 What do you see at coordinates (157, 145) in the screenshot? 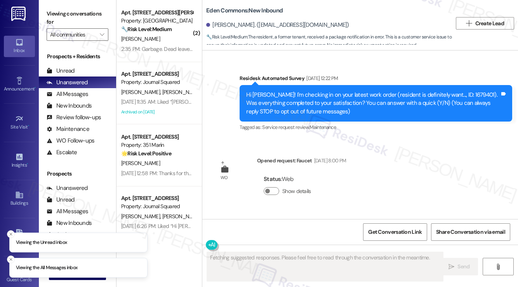
I see `div: Property: 351 Marin` at bounding box center [157, 145].